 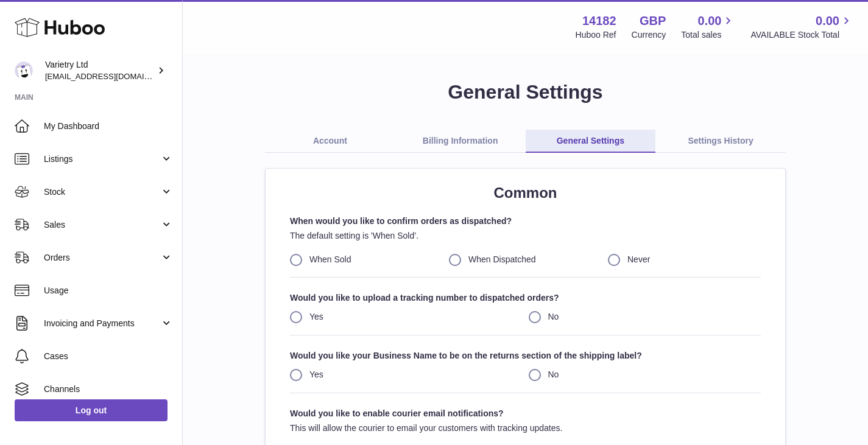 What do you see at coordinates (108, 290) in the screenshot?
I see `span: Usage` at bounding box center [108, 290].